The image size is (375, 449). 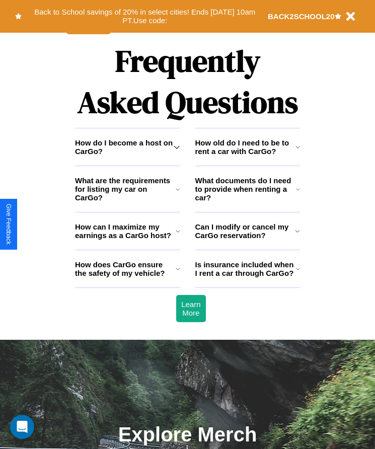 What do you see at coordinates (125, 189) in the screenshot?
I see `h3: What are the requirements for listing my car on CarGo?` at bounding box center [125, 189].